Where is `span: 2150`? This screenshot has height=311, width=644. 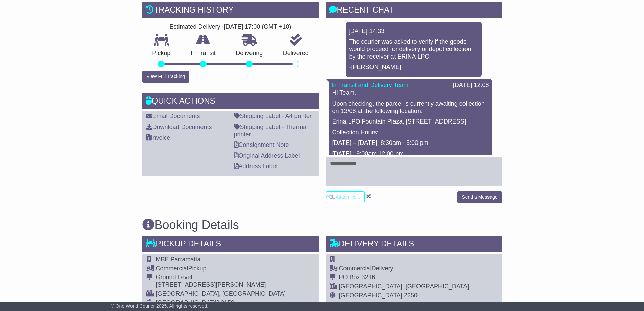
span: 2150 is located at coordinates (228, 303).